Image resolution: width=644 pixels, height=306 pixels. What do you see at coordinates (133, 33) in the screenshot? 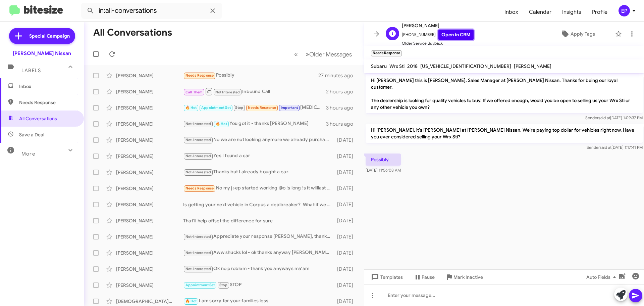
I see `h1: All Conversations` at bounding box center [133, 33].